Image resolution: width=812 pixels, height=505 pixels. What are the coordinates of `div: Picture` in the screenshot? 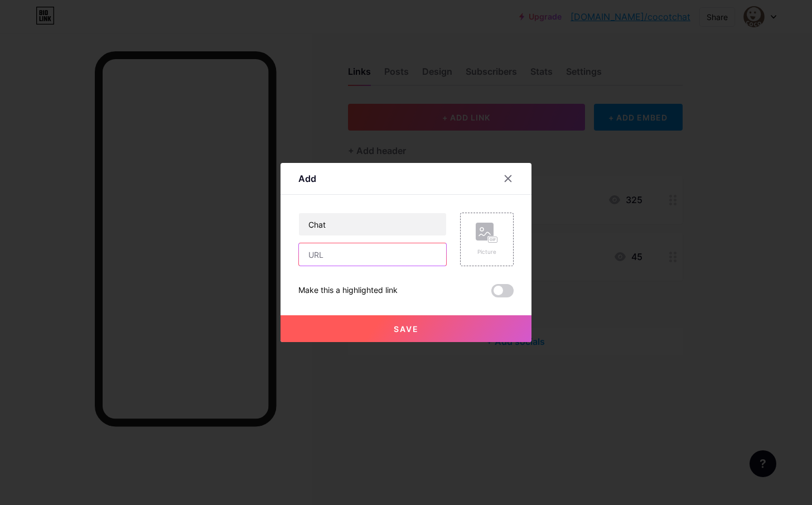 It's located at (487, 252).